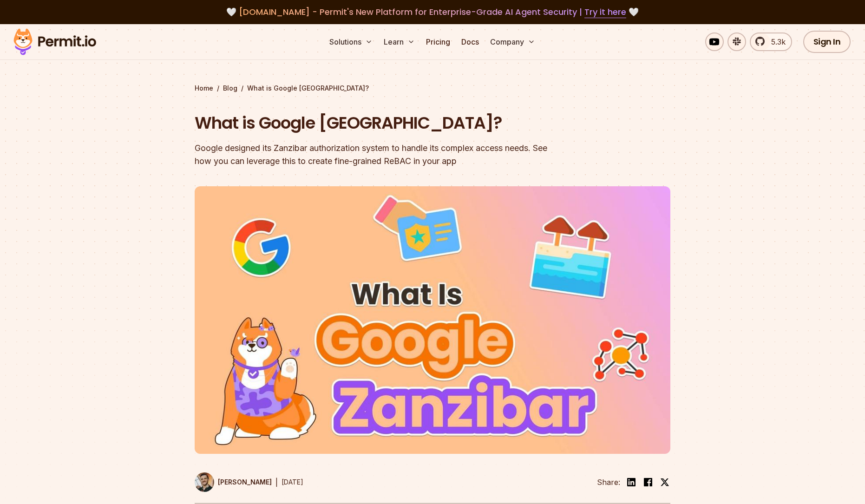 The height and width of the screenshot is (504, 865). What do you see at coordinates (775, 41) in the screenshot?
I see `span: 5.3k` at bounding box center [775, 41].